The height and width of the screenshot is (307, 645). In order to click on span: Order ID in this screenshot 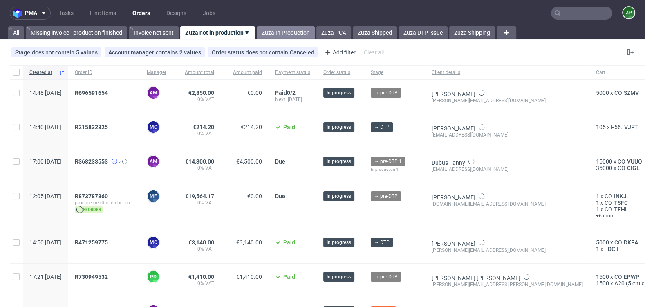, I will do `click(104, 72)`.